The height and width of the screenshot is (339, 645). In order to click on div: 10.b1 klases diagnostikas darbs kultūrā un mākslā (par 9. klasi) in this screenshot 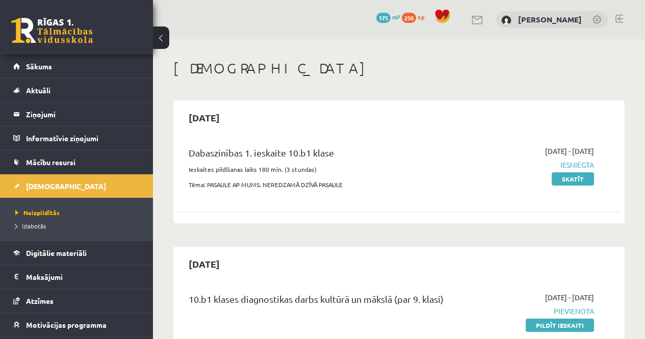, I will do `click(321, 301)`.